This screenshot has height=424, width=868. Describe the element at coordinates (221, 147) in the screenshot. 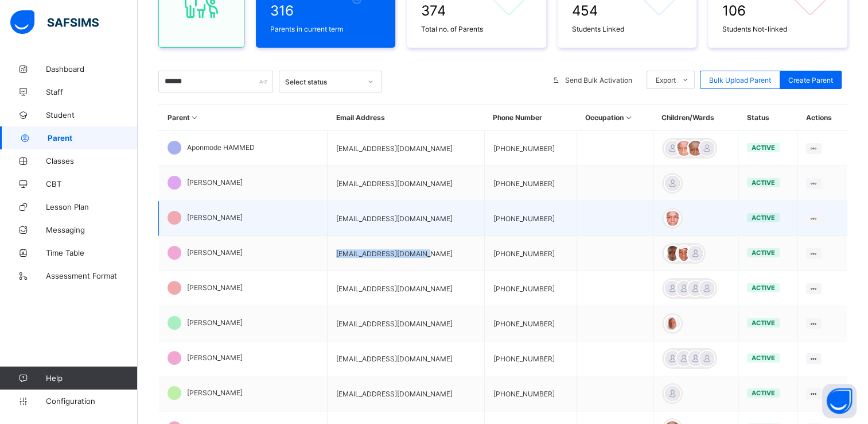

I see `span: Aponmode HAMMED` at that location.